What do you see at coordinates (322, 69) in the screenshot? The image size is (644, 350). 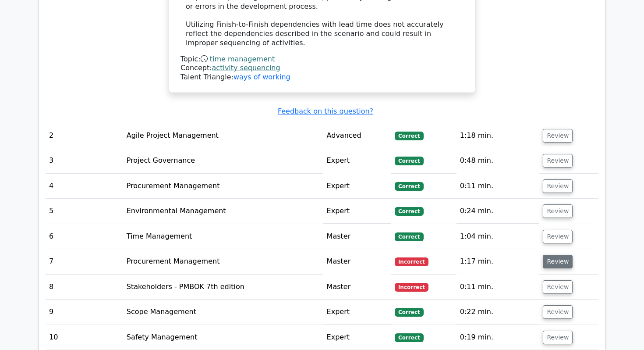 I see `div: Talent Triangle:` at bounding box center [322, 69].